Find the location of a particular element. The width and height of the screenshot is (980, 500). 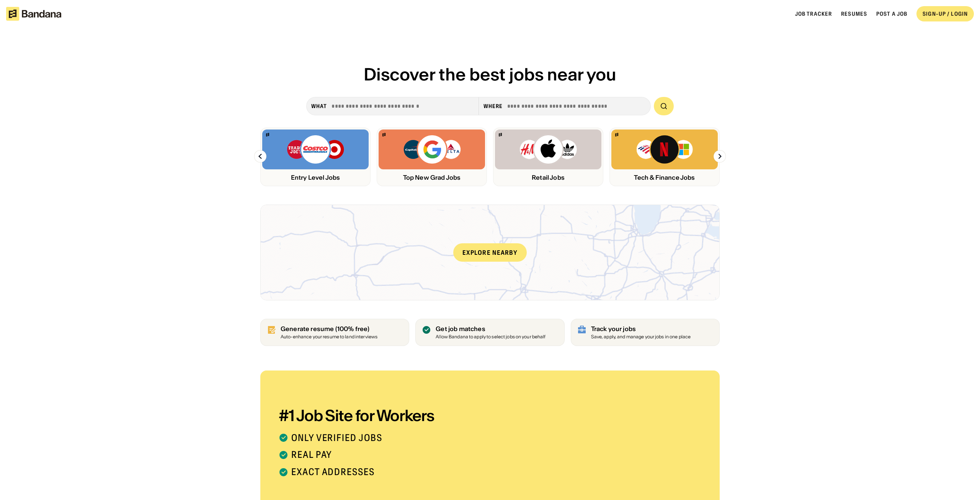

div: #1 Job Site for Workers is located at coordinates (371, 416).